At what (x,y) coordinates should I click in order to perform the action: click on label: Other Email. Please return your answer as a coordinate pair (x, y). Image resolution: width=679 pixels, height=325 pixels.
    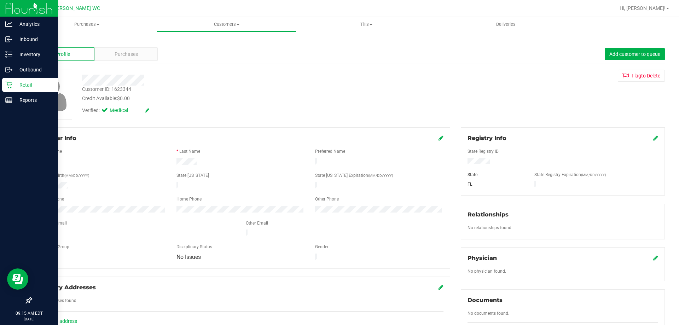
    Looking at the image, I should click on (257, 223).